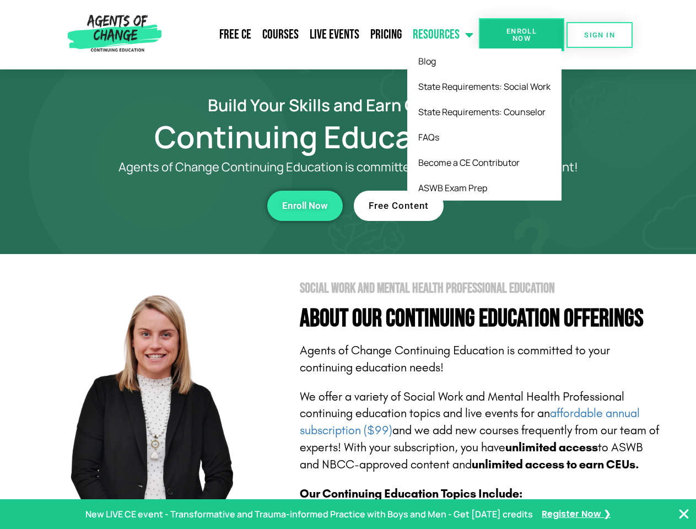  What do you see at coordinates (335, 35) in the screenshot?
I see `a: Live Events` at bounding box center [335, 35].